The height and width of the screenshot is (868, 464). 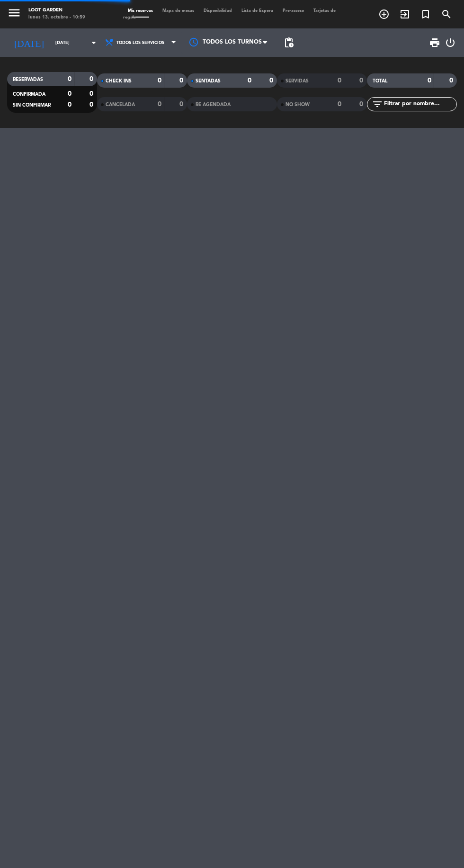 I want to click on span: SERVIDAS, so click(x=297, y=81).